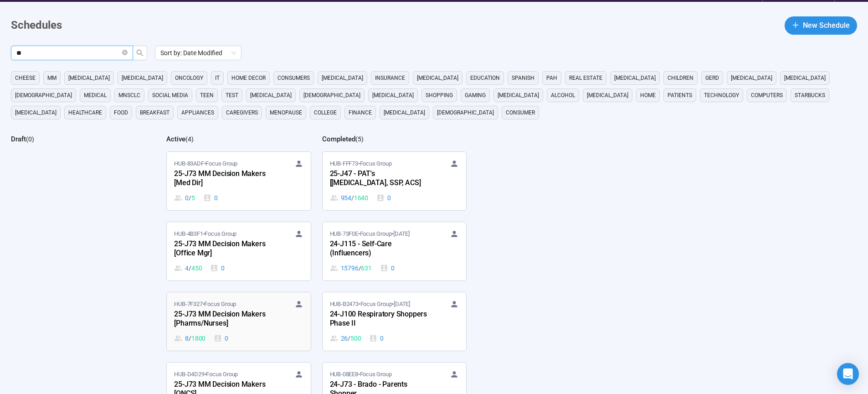 Image resolution: width=868 pixels, height=394 pixels. Describe the element at coordinates (349, 197) in the screenshot. I see `div: 954` at that location.